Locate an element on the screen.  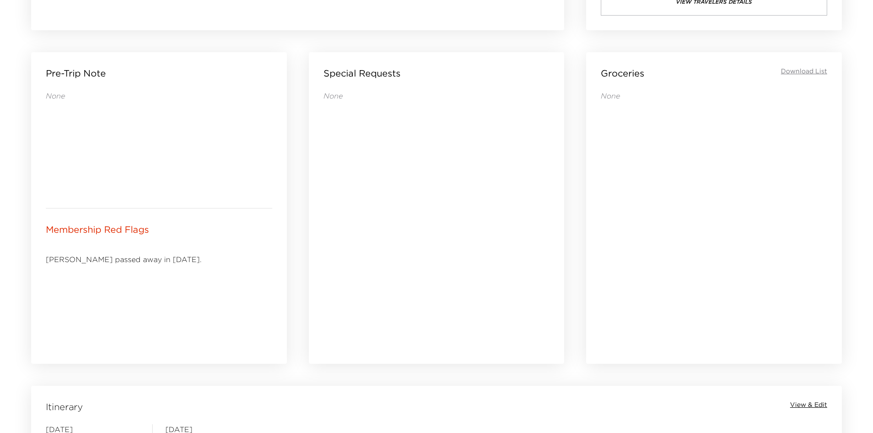
span: View & Edit is located at coordinates (808, 405).